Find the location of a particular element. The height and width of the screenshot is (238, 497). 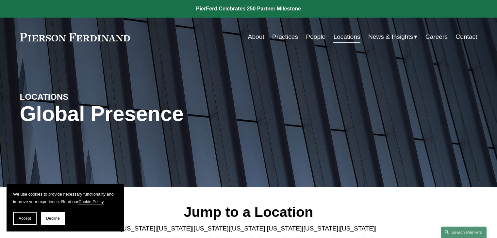

a: Careers is located at coordinates (436, 37).